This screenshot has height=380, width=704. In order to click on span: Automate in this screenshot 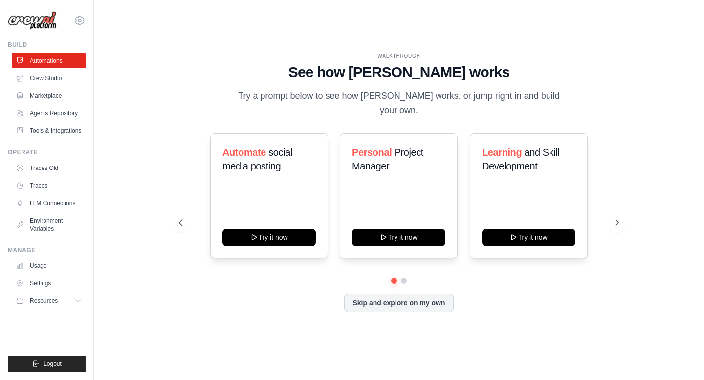, I will do `click(244, 153)`.